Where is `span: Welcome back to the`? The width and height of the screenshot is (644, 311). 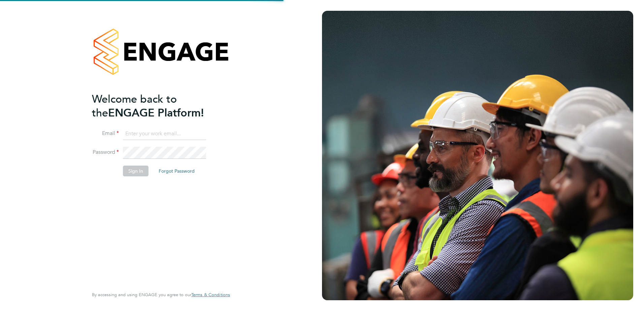
span: Welcome back to the is located at coordinates (134, 106).